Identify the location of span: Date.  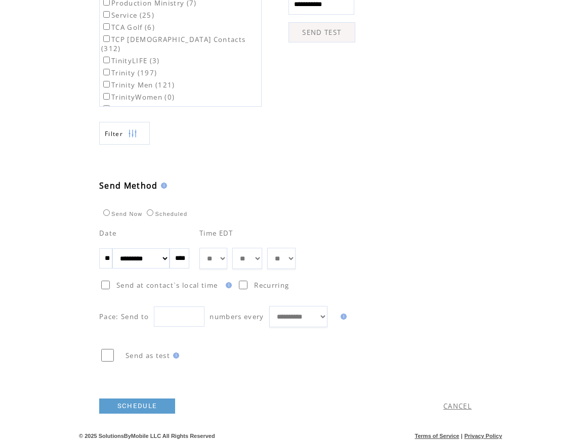
(108, 233).